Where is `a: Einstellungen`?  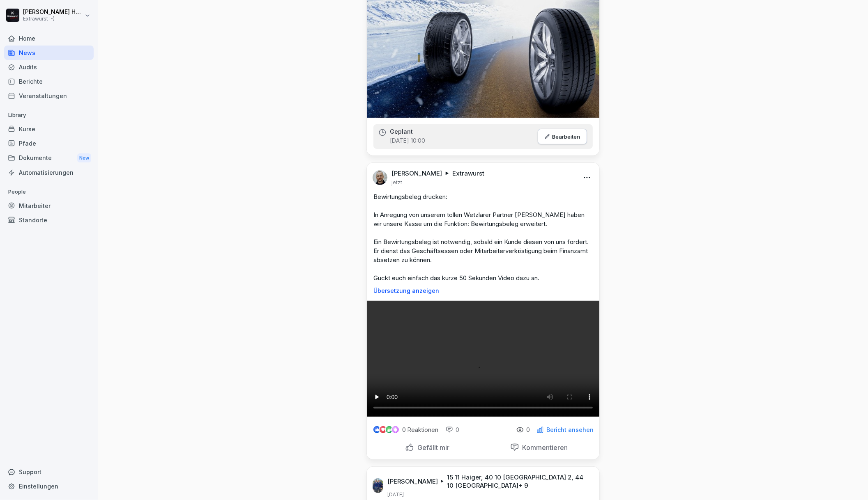
a: Einstellungen is located at coordinates (49, 486).